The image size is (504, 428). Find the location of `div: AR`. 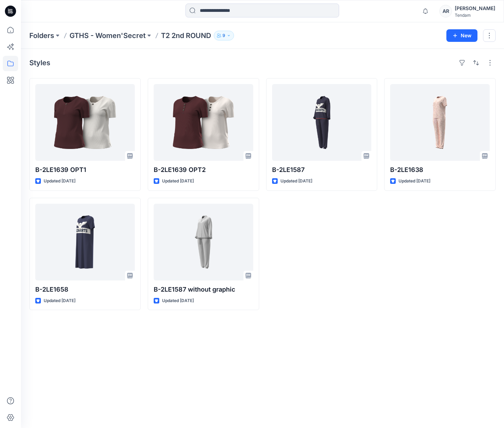

div: AR is located at coordinates (446, 11).